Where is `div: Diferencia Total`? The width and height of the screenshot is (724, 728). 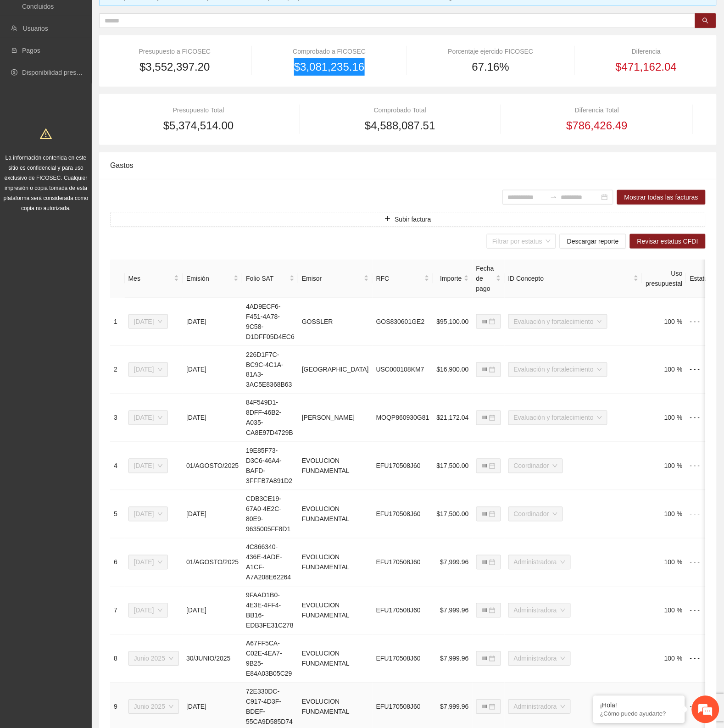
div: Diferencia Total is located at coordinates (597, 110).